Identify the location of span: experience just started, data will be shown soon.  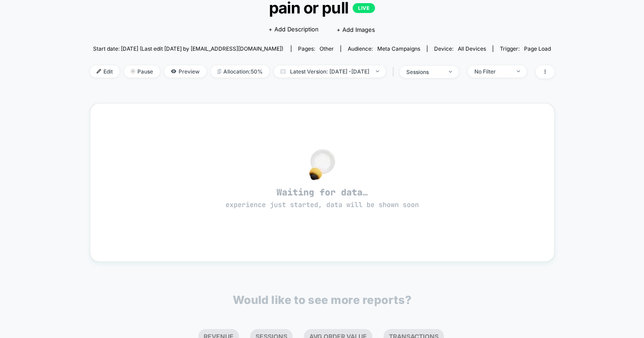
(322, 205).